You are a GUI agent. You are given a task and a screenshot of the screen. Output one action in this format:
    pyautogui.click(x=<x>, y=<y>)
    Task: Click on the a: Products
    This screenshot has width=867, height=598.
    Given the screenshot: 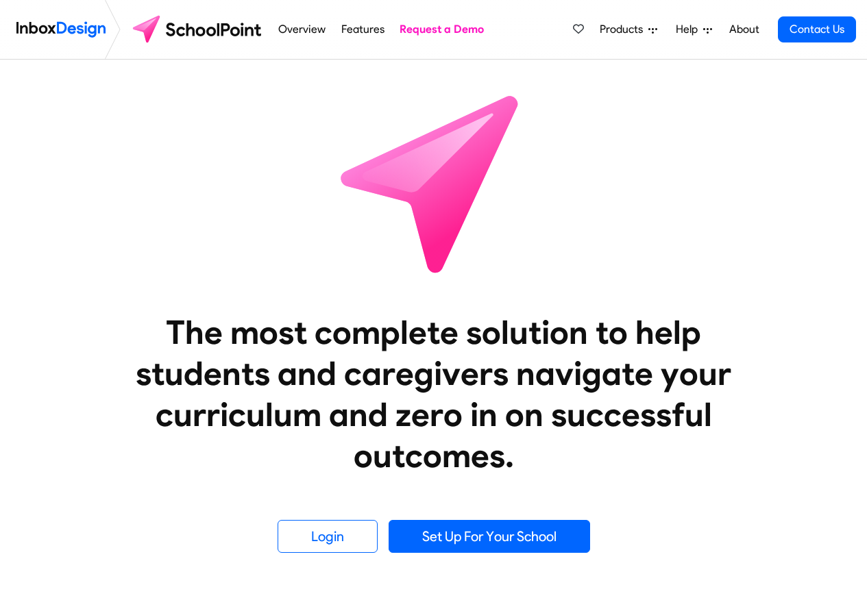 What is the action you would take?
    pyautogui.click(x=628, y=29)
    